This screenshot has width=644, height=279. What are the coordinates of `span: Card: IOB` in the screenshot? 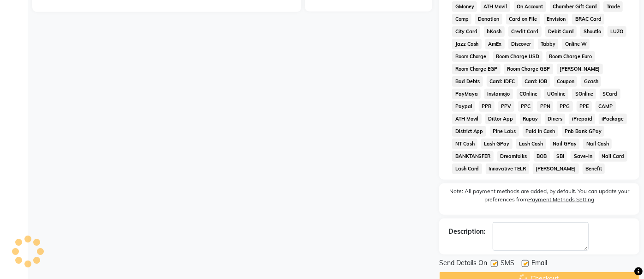 It's located at (537, 81).